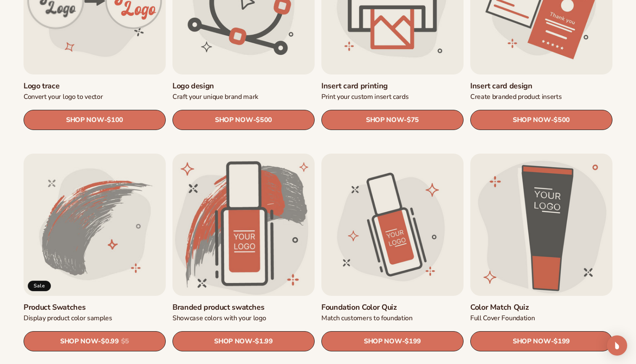 The width and height of the screenshot is (636, 364). What do you see at coordinates (393, 120) in the screenshot?
I see `a: SHOP NOW- $75` at bounding box center [393, 120].